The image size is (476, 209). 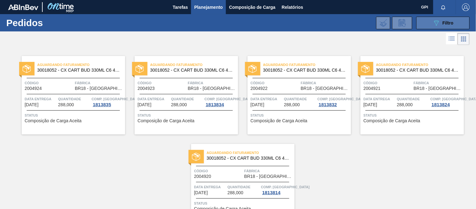 What do you see at coordinates (215, 105) in the screenshot?
I see `div: 1813834` at bounding box center [215, 105].